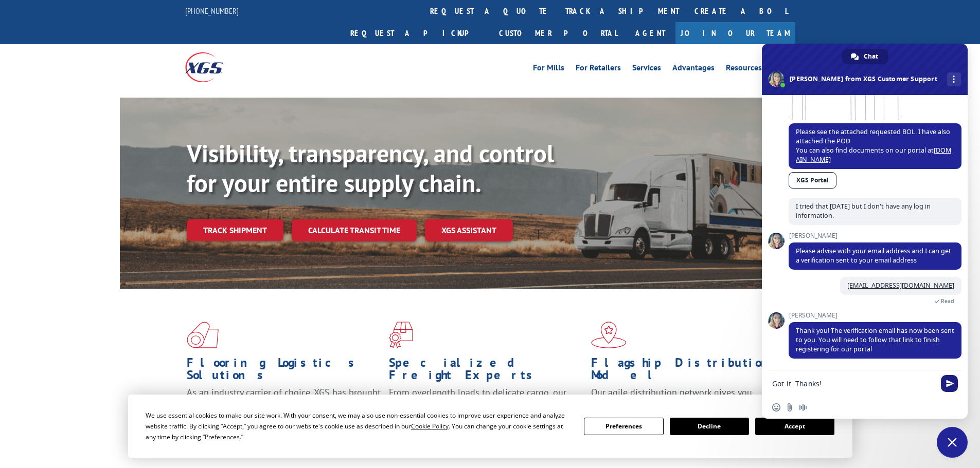  What do you see at coordinates (608, 335) in the screenshot?
I see `img: xgs-icon-flagship-distribution-model-red` at bounding box center [608, 335].